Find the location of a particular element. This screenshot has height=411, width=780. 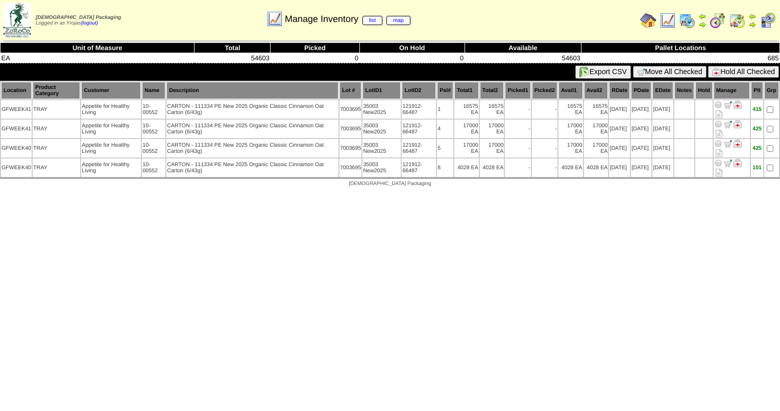

td: 685 is located at coordinates (681, 58).